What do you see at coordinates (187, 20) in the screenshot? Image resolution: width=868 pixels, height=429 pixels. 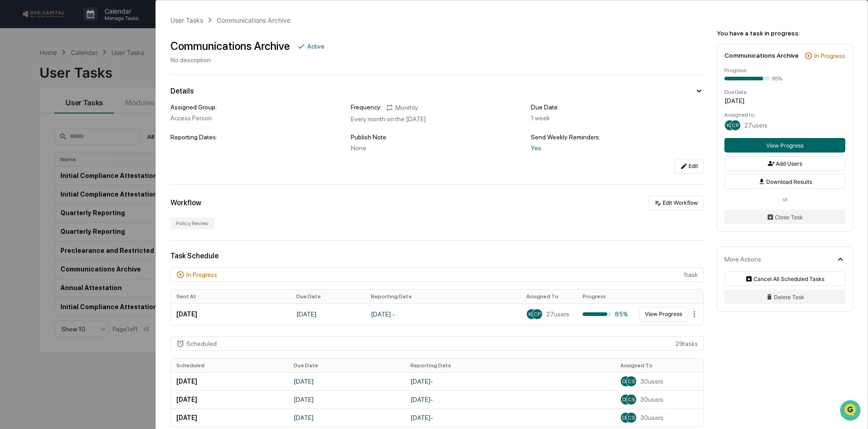 I see `div: User Tasks` at bounding box center [187, 20].